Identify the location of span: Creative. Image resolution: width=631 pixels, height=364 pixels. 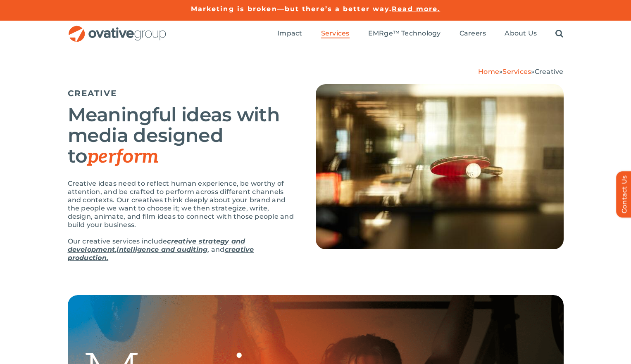
(549, 72).